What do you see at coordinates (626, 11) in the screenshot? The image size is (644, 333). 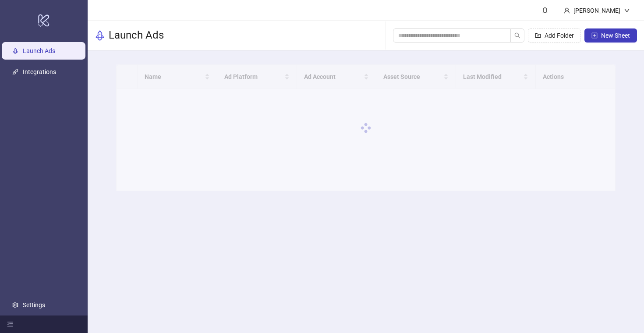 I see `span: down` at bounding box center [626, 11].